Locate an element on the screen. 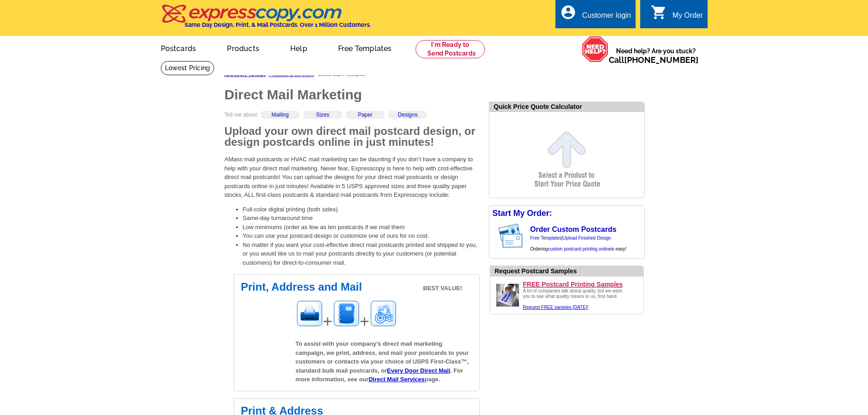 This screenshot has width=868, height=415. a: shopping_cart My Order is located at coordinates (677, 16).